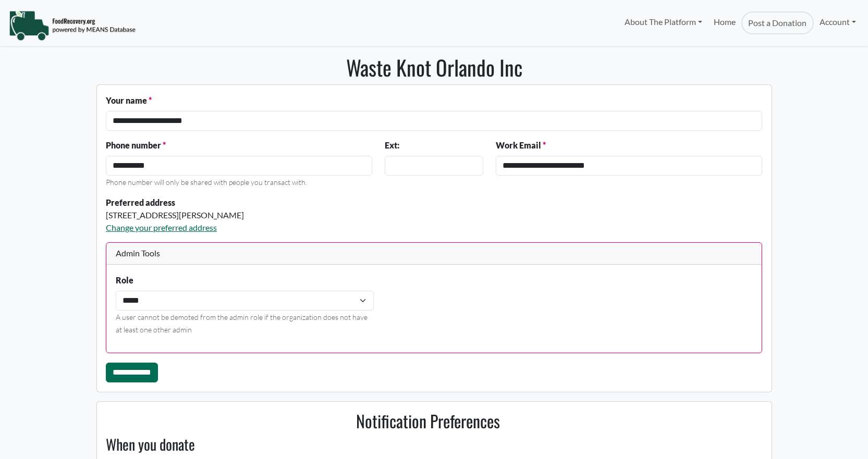 The image size is (868, 459). I want to click on a: Post a Donation, so click(777, 23).